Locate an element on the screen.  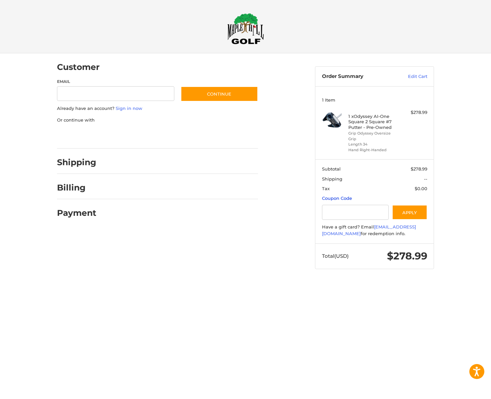
p: Already have an account? is located at coordinates (157, 109).